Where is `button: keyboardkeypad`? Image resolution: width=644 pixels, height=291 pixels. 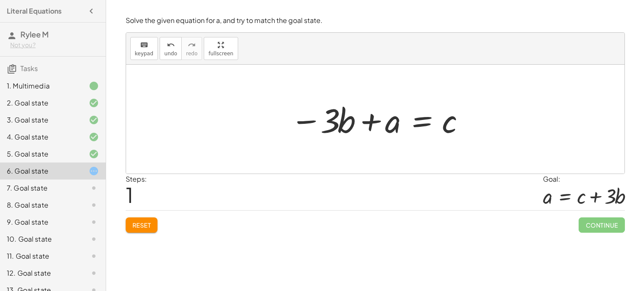 button: keyboardkeypad is located at coordinates (144, 49).